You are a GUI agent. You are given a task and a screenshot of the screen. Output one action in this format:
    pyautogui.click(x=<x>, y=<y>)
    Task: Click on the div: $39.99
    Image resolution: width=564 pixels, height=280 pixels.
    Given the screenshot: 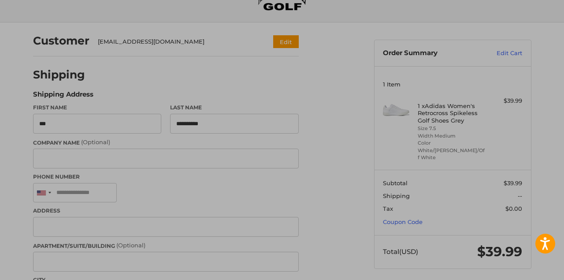 What is the action you would take?
    pyautogui.click(x=504, y=101)
    